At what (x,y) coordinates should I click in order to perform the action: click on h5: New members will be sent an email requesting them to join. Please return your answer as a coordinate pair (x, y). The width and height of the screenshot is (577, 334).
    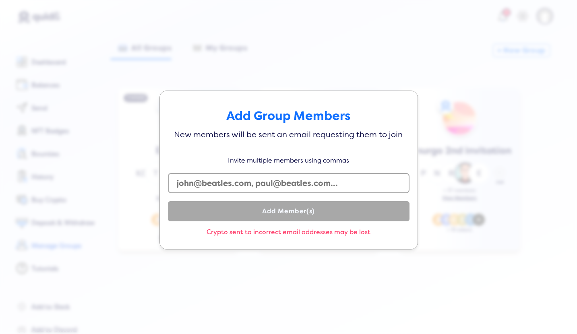
    Looking at the image, I should click on (289, 135).